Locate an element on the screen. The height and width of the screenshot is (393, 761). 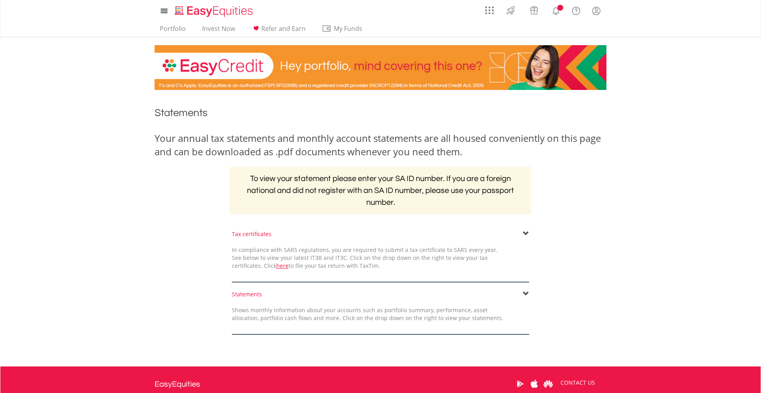
img: thrive-v2.svg is located at coordinates (510, 10).